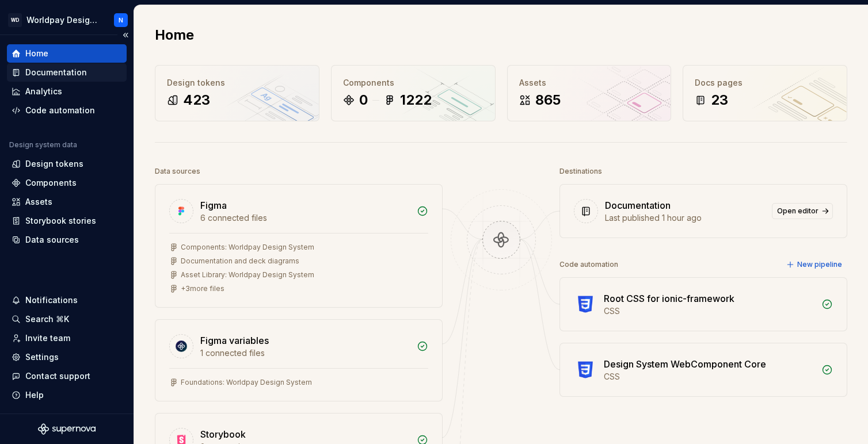 Image resolution: width=868 pixels, height=444 pixels. What do you see at coordinates (197, 100) in the screenshot?
I see `div: 423` at bounding box center [197, 100].